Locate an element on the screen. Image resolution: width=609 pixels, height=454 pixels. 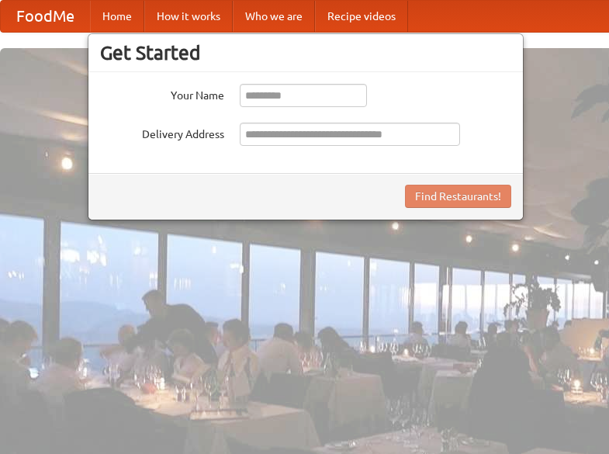
label: Your Name is located at coordinates (162, 93).